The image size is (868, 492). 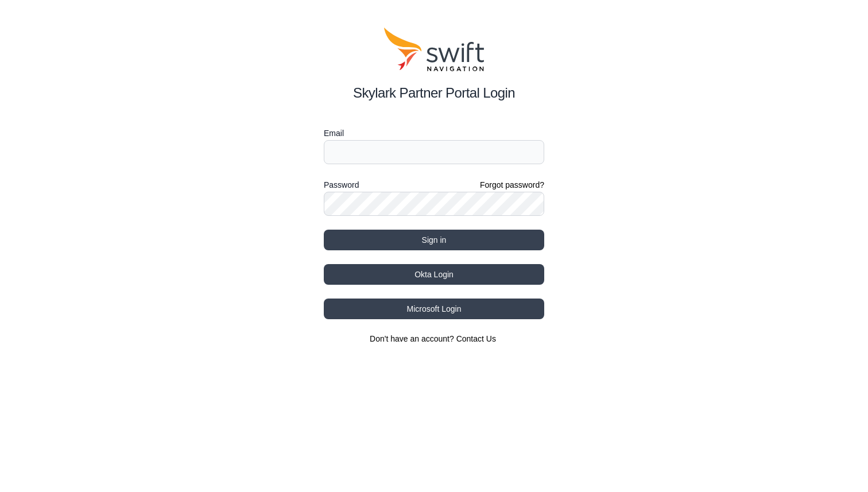 What do you see at coordinates (476, 339) in the screenshot?
I see `a: Contact Us` at bounding box center [476, 339].